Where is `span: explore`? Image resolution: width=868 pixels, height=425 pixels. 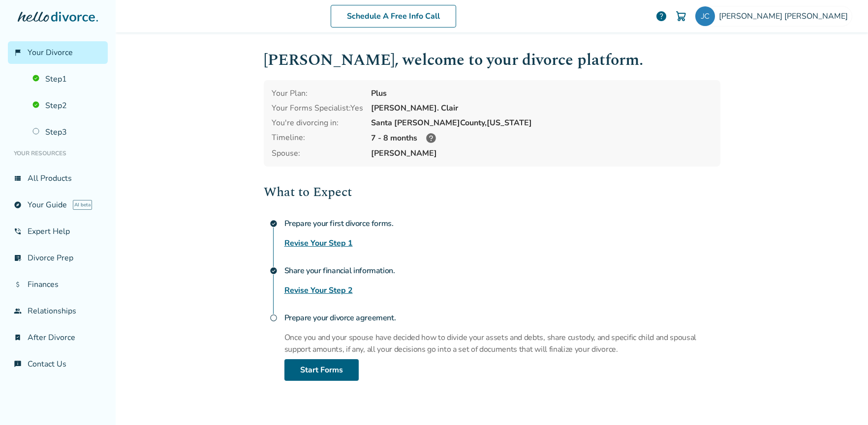 span: explore is located at coordinates (18, 205).